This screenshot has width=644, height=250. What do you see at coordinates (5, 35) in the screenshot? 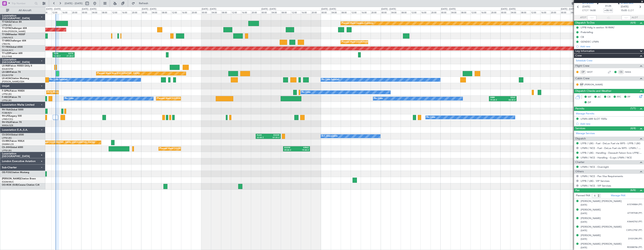
I see `span: T7-EMI` at bounding box center [5, 35].